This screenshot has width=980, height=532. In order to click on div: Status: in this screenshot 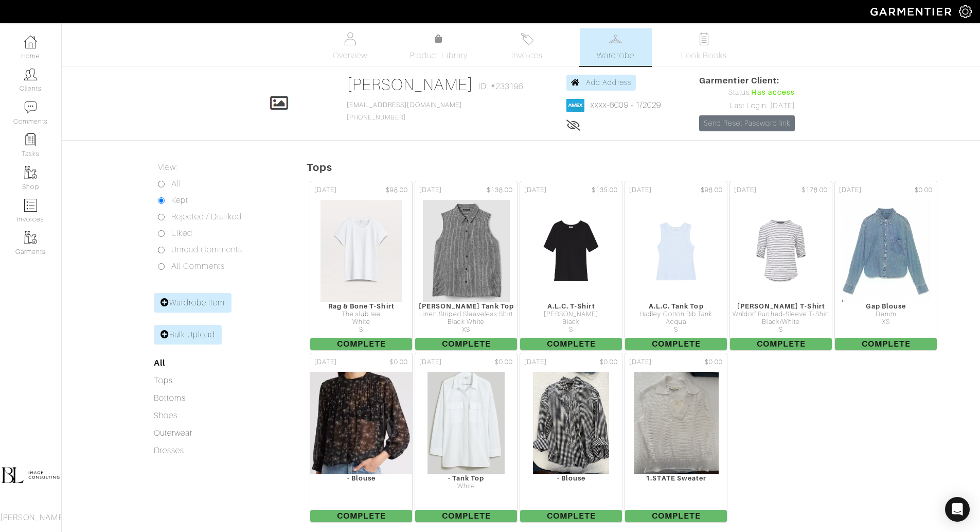, I will do `click(747, 92)`.